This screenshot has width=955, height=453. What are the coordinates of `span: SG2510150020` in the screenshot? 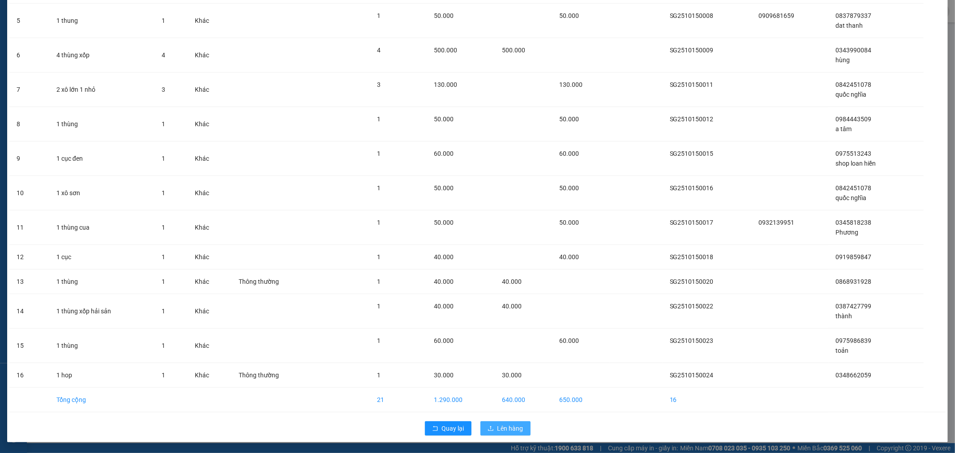 It's located at (691, 281).